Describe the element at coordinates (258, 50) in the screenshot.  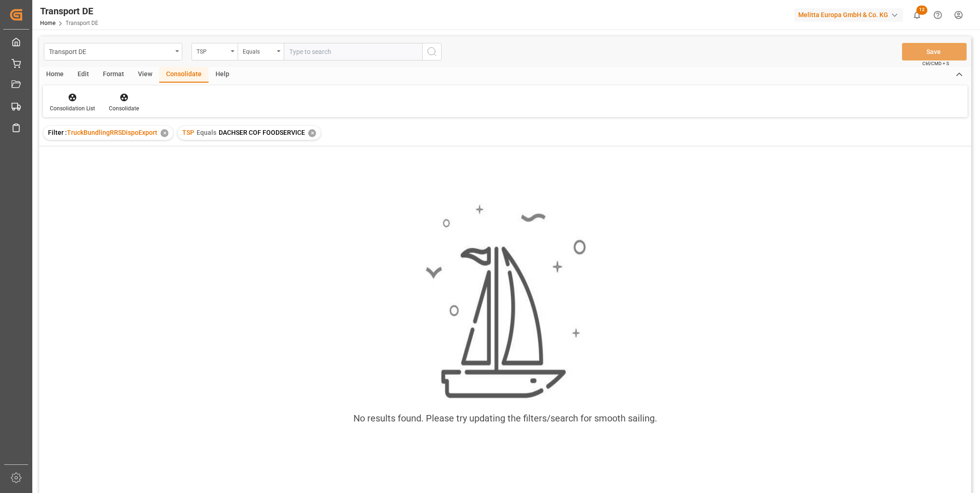
I see `div: Equals` at that location.